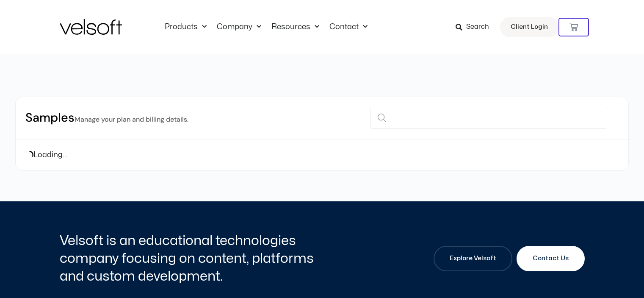 The height and width of the screenshot is (298, 644). I want to click on a: Explore Velsoft, so click(473, 258).